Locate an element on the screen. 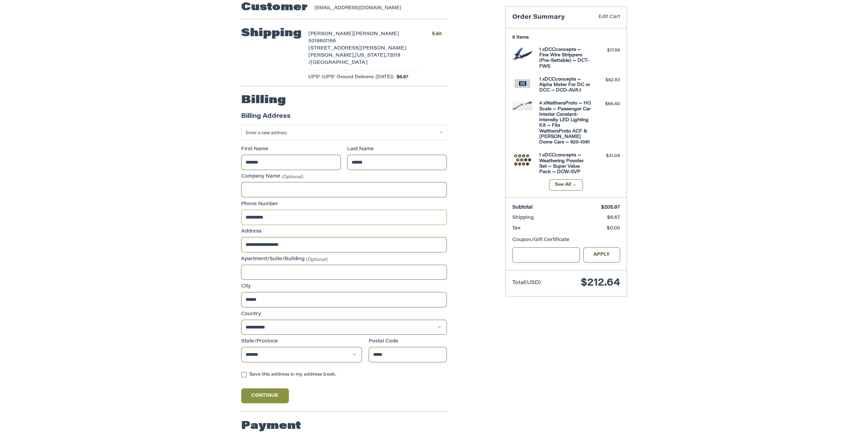 This screenshot has height=434, width=868. label: First Name is located at coordinates (291, 149).